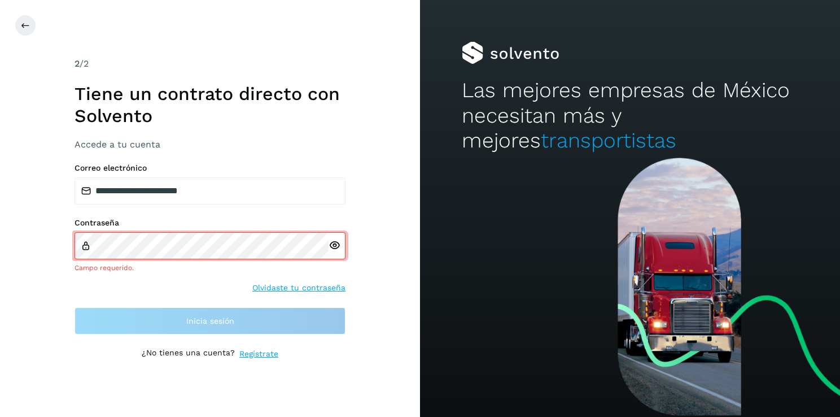 This screenshot has width=840, height=417. I want to click on h1: Tiene un contrato directo con Solvento, so click(210, 104).